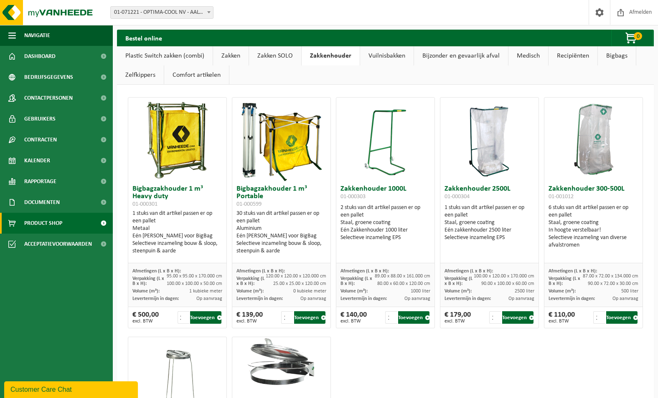  Describe the element at coordinates (41, 140) in the screenshot. I see `span: Contracten` at that location.